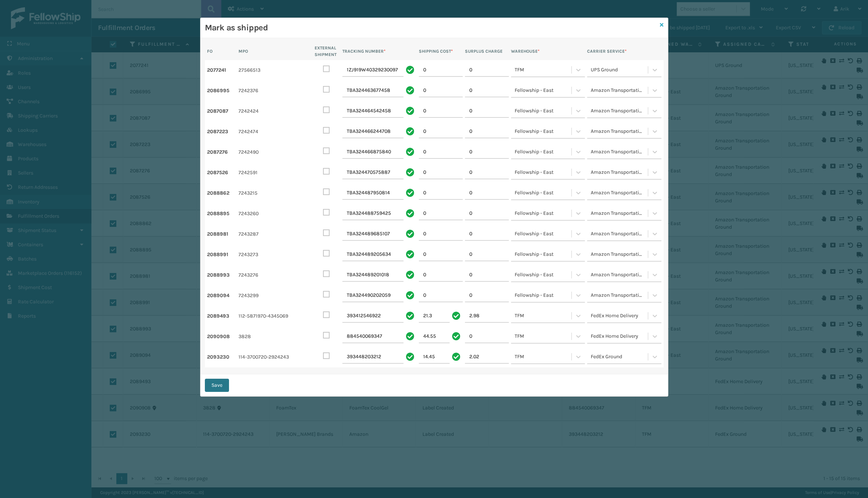 This screenshot has width=868, height=498. Describe the element at coordinates (548, 51) in the screenshot. I see `div: WAREHOUSE` at that location.